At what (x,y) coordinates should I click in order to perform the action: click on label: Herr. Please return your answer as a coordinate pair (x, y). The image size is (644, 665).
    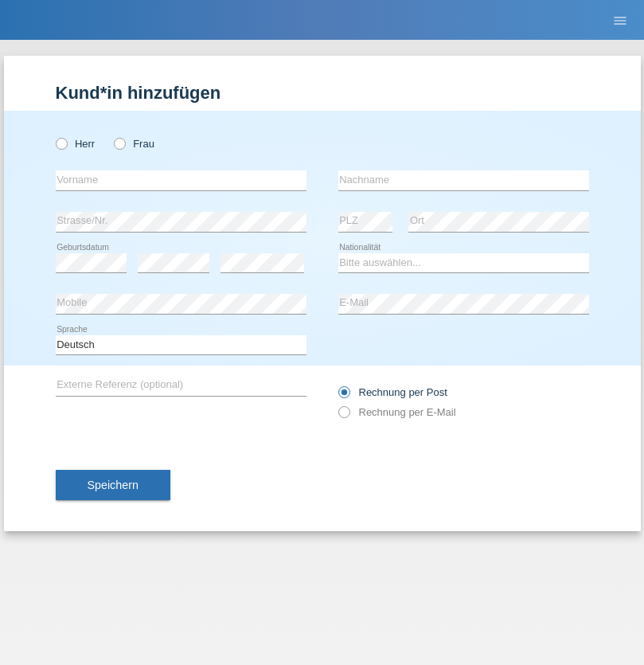
    Looking at the image, I should click on (75, 144).